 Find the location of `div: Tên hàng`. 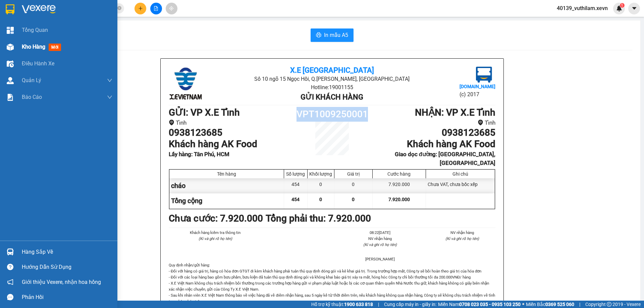

div: Tên hàng is located at coordinates (227, 174).